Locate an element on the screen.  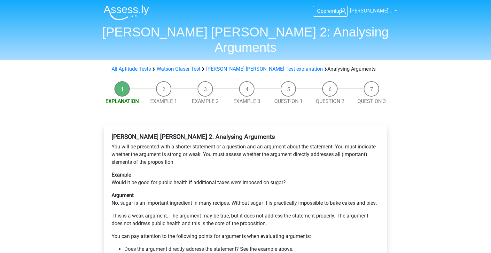
a: Explanation is located at coordinates (122, 101).